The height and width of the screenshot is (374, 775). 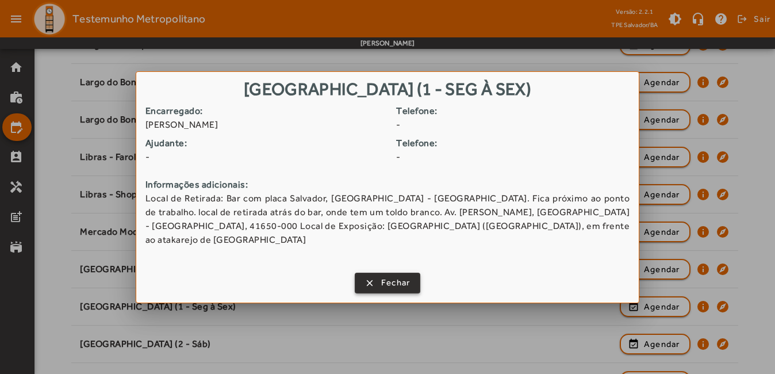 What do you see at coordinates (396, 282) in the screenshot?
I see `span: Fechar` at bounding box center [396, 282].